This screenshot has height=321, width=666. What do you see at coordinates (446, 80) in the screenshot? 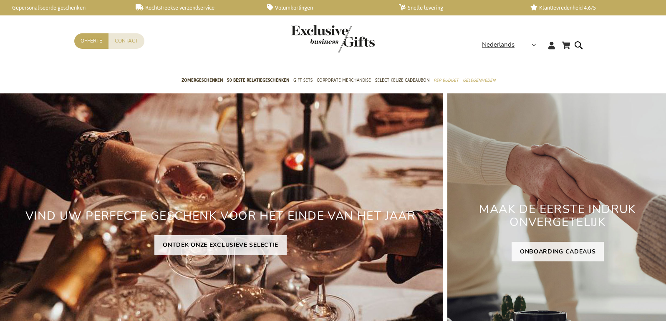
I see `span: Per Budget` at bounding box center [446, 80].